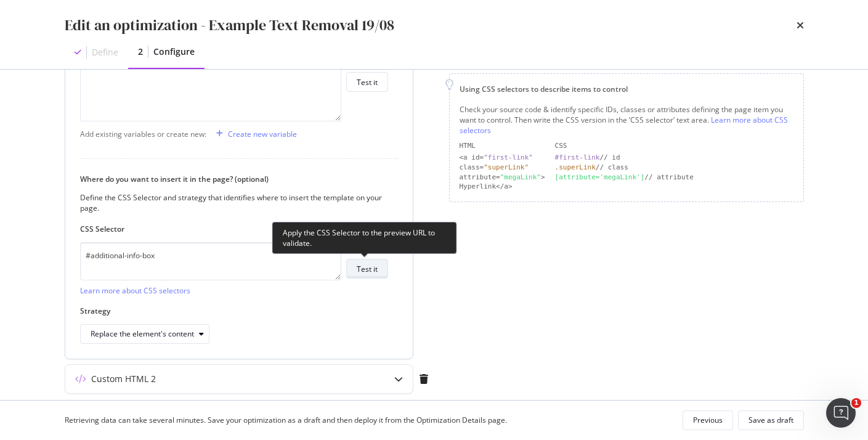  Describe the element at coordinates (502, 167) in the screenshot. I see `div: class=` at that location.